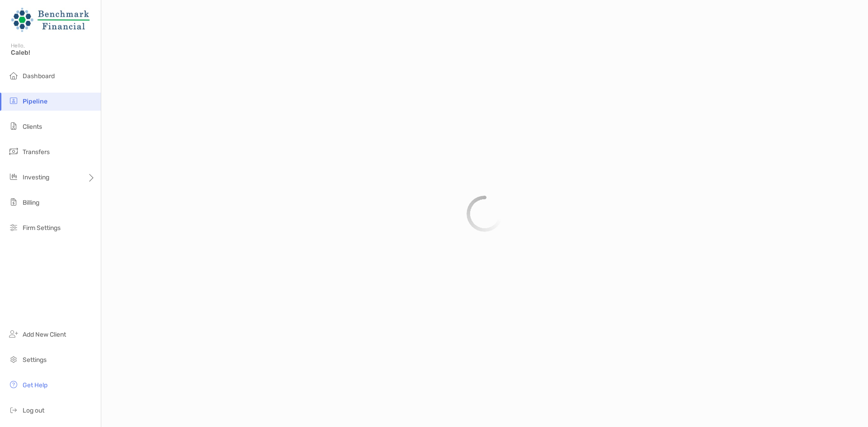 The width and height of the screenshot is (868, 427). Describe the element at coordinates (35, 101) in the screenshot. I see `span: Pipeline` at that location.